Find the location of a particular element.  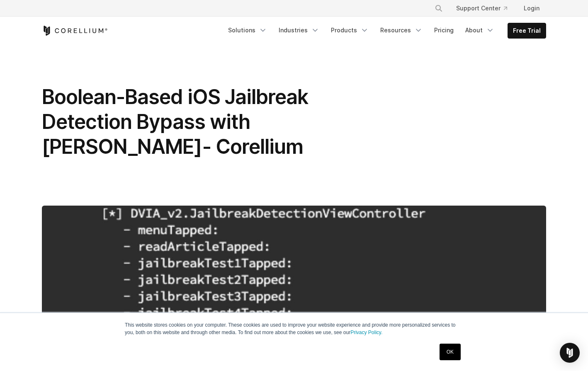

a: Products is located at coordinates (349, 30).